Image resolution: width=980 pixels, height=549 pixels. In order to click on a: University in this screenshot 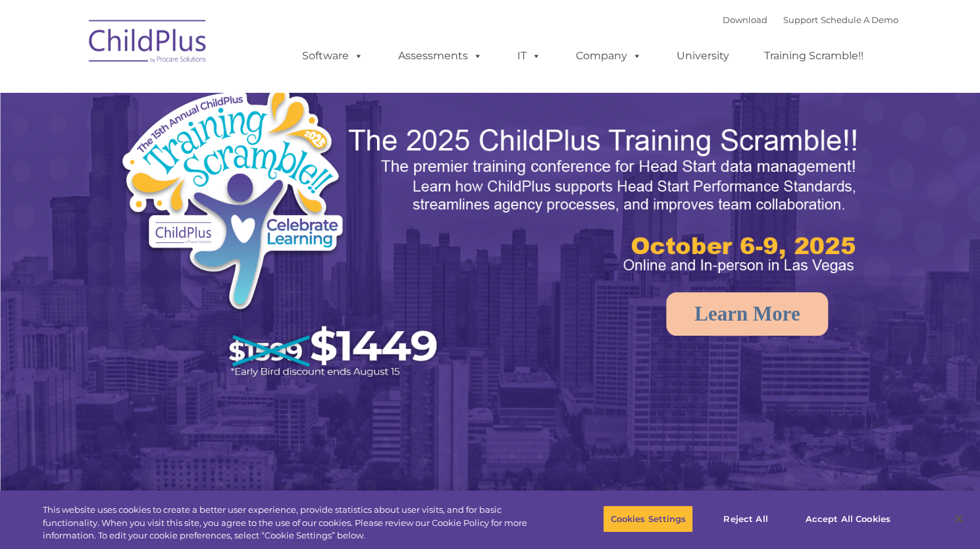, I will do `click(703, 56)`.